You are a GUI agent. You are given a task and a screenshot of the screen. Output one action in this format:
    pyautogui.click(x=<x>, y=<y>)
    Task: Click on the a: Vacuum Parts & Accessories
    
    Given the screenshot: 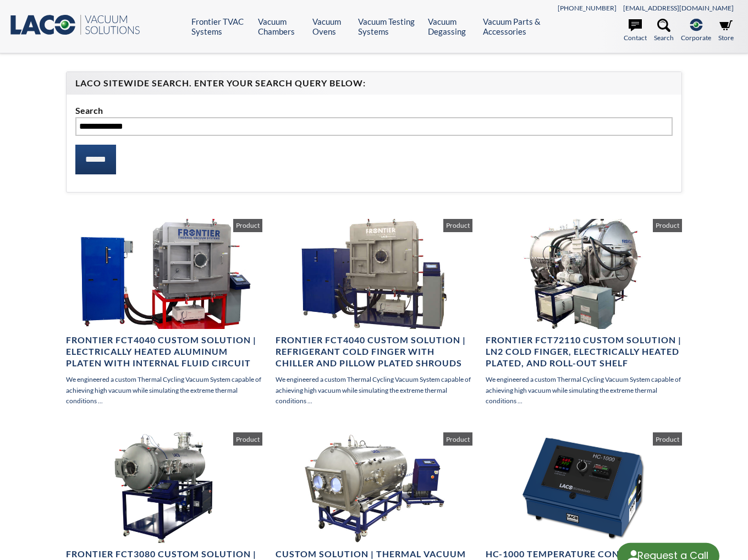 What is the action you would take?
    pyautogui.click(x=518, y=26)
    